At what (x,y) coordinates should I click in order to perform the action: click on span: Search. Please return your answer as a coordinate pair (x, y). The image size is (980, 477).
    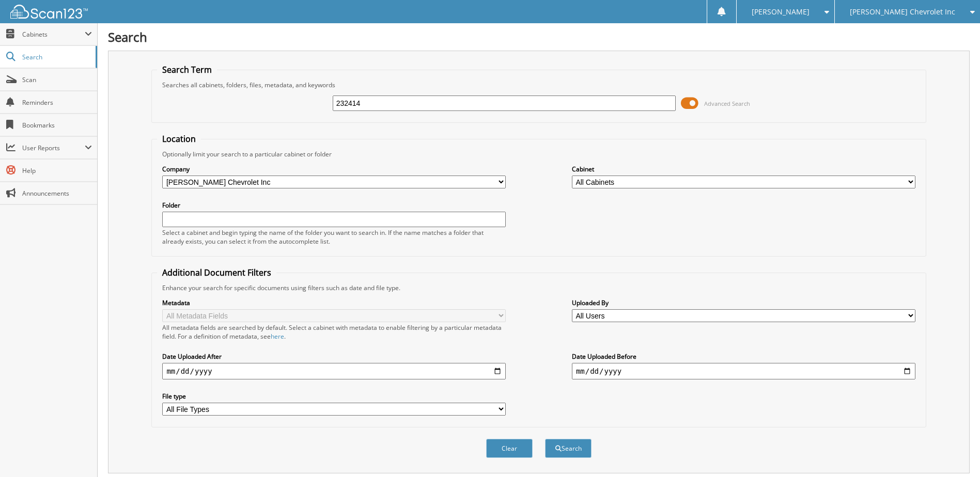
    Looking at the image, I should click on (56, 57).